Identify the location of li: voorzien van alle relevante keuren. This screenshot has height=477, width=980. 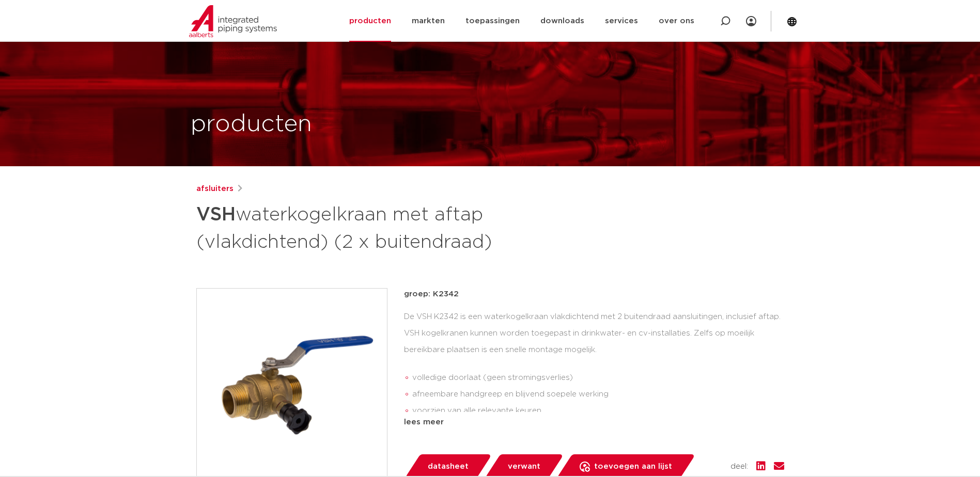
(598, 411).